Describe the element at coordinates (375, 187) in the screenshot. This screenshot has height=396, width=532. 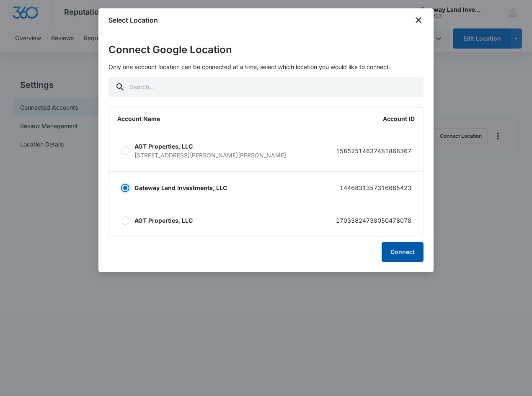
I see `p: 1446831357316665423` at that location.